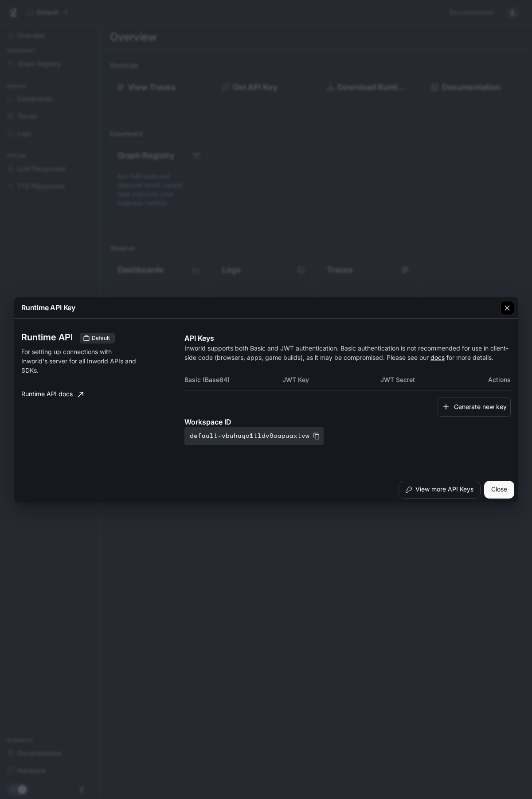  Describe the element at coordinates (474, 407) in the screenshot. I see `button: Generate new key` at that location.